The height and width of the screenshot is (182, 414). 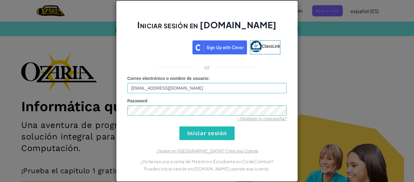 I want to click on img: classlink-logo-small.png, so click(x=256, y=46).